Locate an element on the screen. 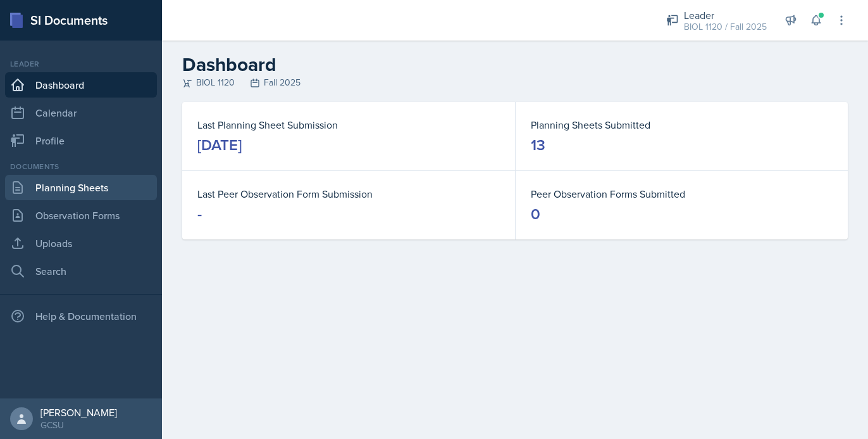 Image resolution: width=868 pixels, height=439 pixels. div: BIOL 1120 / Fall 2025 is located at coordinates (725, 26).